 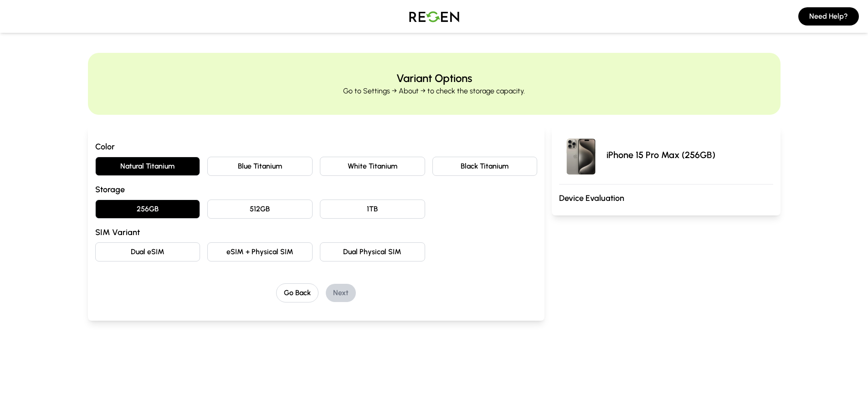 What do you see at coordinates (373, 209) in the screenshot?
I see `button: 1TB` at bounding box center [373, 209].